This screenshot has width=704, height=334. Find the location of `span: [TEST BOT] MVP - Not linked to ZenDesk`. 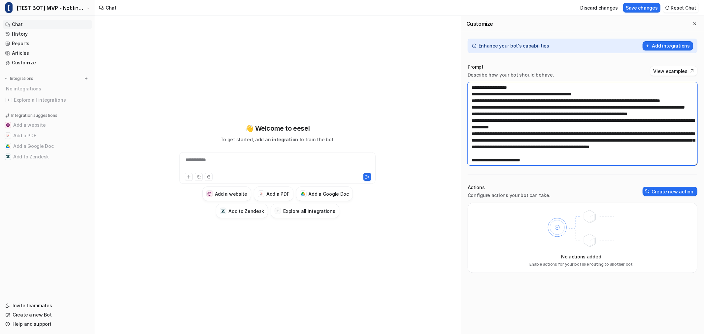

span: [TEST BOT] MVP - Not linked to ZenDesk is located at coordinates (51, 8).